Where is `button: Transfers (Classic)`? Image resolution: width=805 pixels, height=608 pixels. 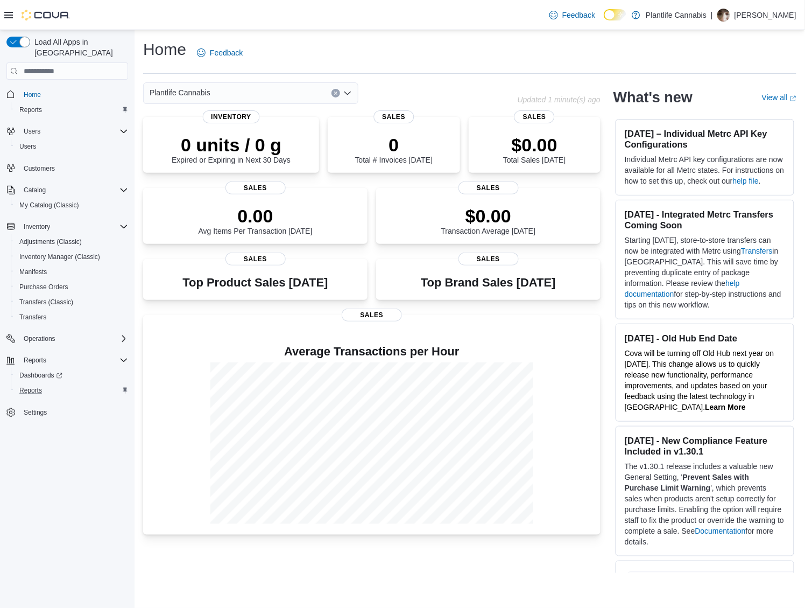 button: Transfers (Classic) is located at coordinates (72, 302).